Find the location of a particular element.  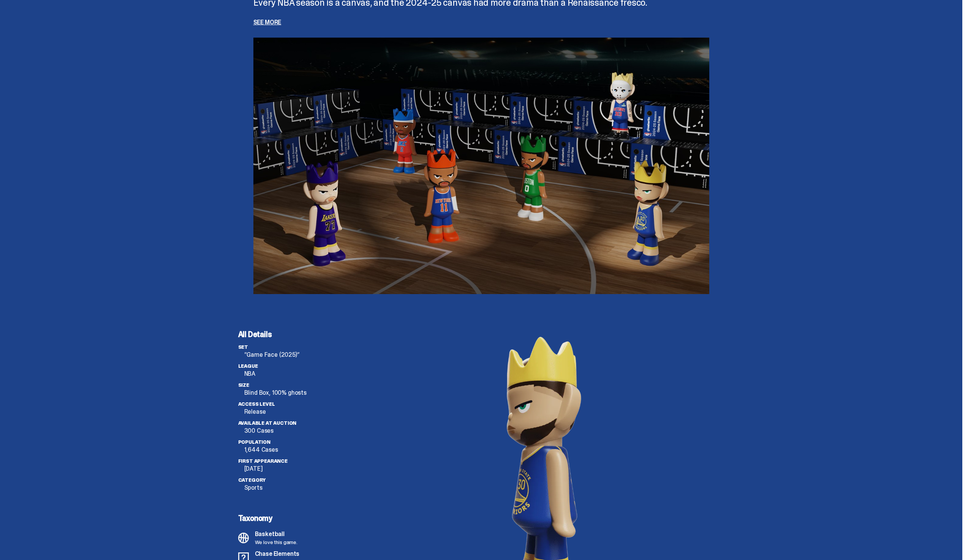

p: Basketball is located at coordinates (277, 534).